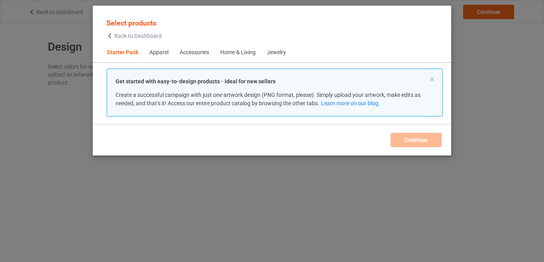  What do you see at coordinates (131, 23) in the screenshot?
I see `span: Select products` at bounding box center [131, 23].